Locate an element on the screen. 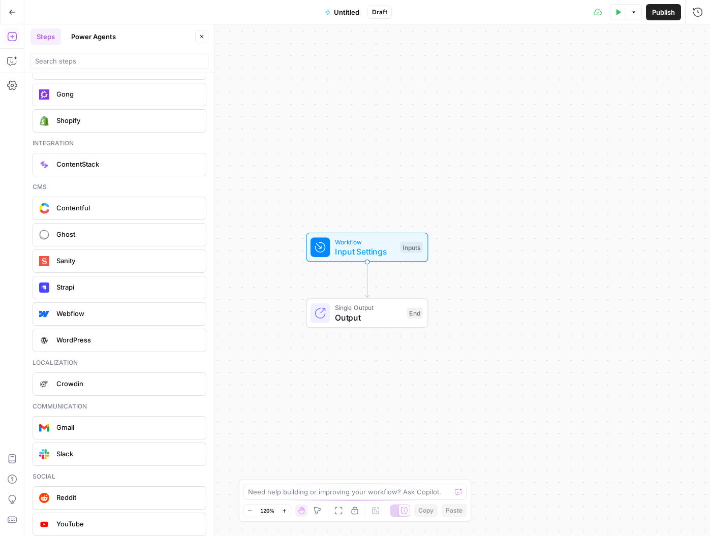 This screenshot has height=536, width=710. img: crowdin_icon.png is located at coordinates (44, 384).